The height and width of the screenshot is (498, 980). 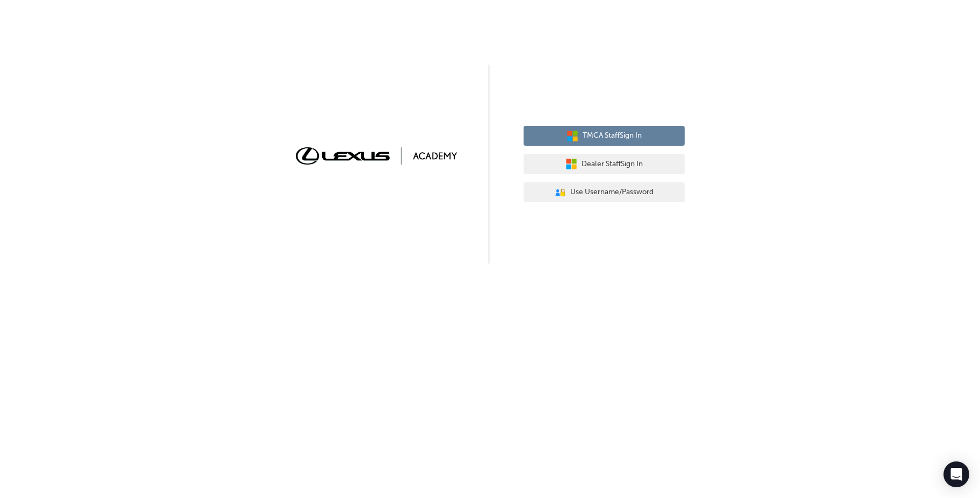 What do you see at coordinates (612, 136) in the screenshot?
I see `span: TMCA Staff Sign In` at bounding box center [612, 136].